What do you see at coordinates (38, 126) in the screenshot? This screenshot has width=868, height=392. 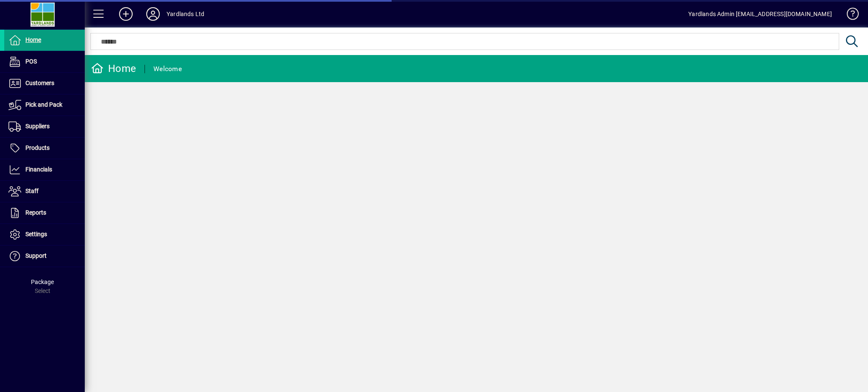 I see `span: Suppliers` at bounding box center [38, 126].